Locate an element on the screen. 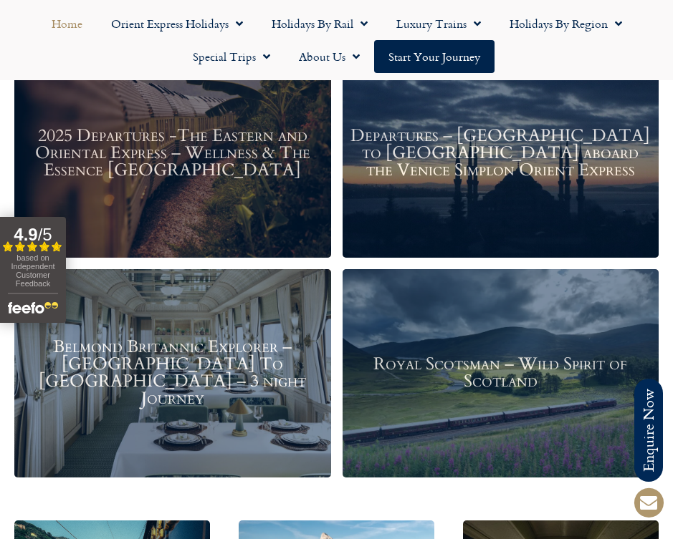  a: Start your Journey is located at coordinates (434, 57).